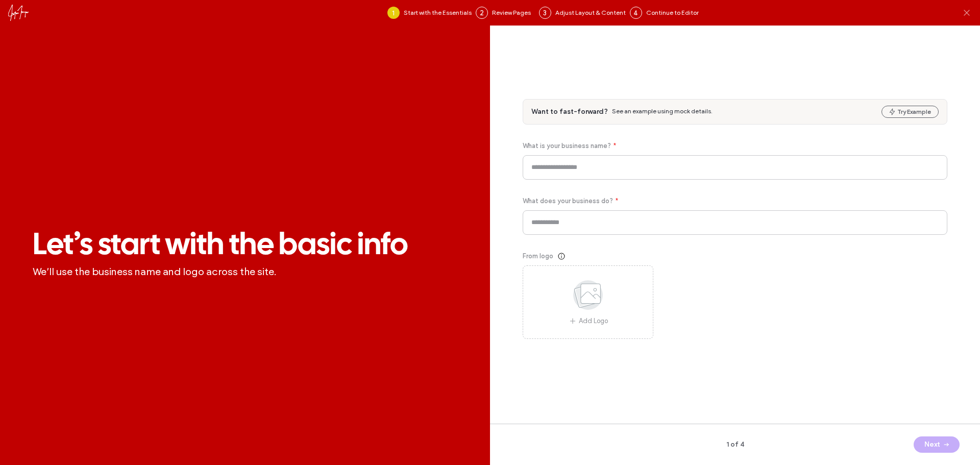 The height and width of the screenshot is (465, 980). What do you see at coordinates (438, 12) in the screenshot?
I see `span: Start with the Essentials` at bounding box center [438, 12].